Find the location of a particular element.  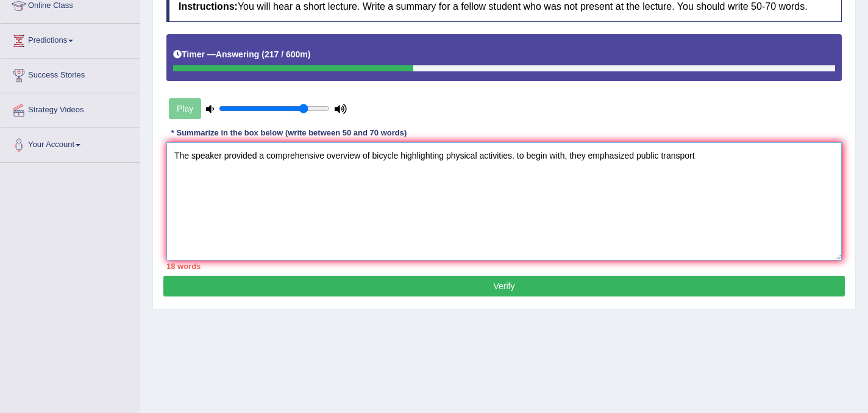

b: 217 / 600m is located at coordinates (286, 54).